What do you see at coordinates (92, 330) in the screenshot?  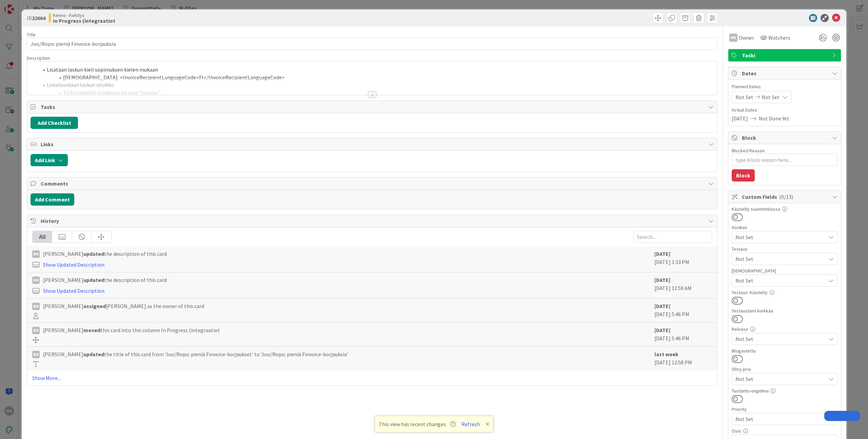 I see `b: moved` at bounding box center [92, 330].